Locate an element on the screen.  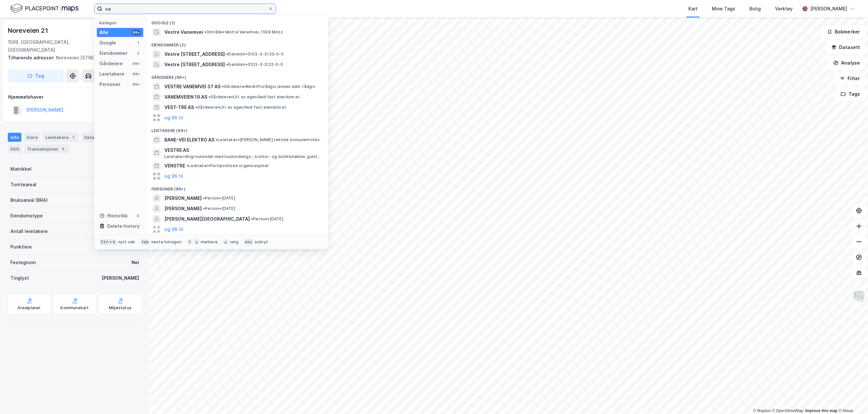
span: Gårdeiere • Bedriftsrådgiv./annen adm. rådgiv. is located at coordinates (269, 87).